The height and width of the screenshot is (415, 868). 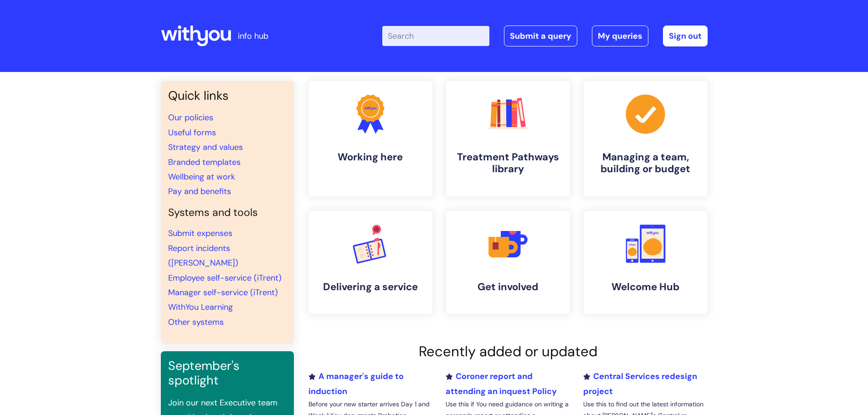 What do you see at coordinates (228, 213) in the screenshot?
I see `h4: Systems and tools` at bounding box center [228, 213].